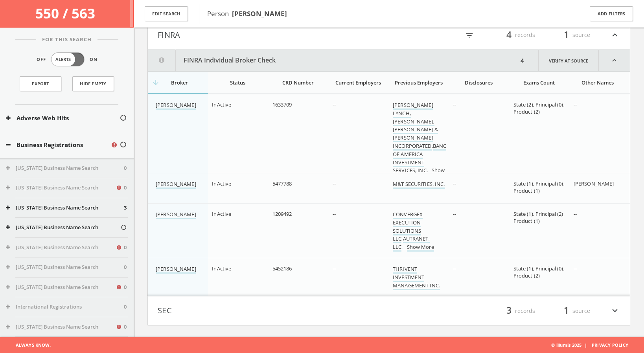 This screenshot has width=644, height=353. Describe the element at coordinates (298, 83) in the screenshot. I see `div: CRD Number` at that location.